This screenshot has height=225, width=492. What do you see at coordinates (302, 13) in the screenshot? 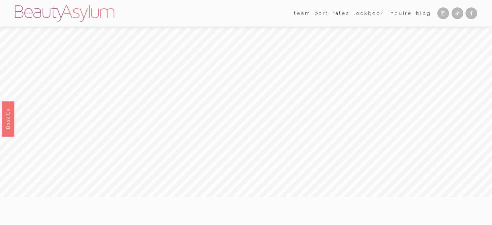
I see `span: team` at bounding box center [302, 13].